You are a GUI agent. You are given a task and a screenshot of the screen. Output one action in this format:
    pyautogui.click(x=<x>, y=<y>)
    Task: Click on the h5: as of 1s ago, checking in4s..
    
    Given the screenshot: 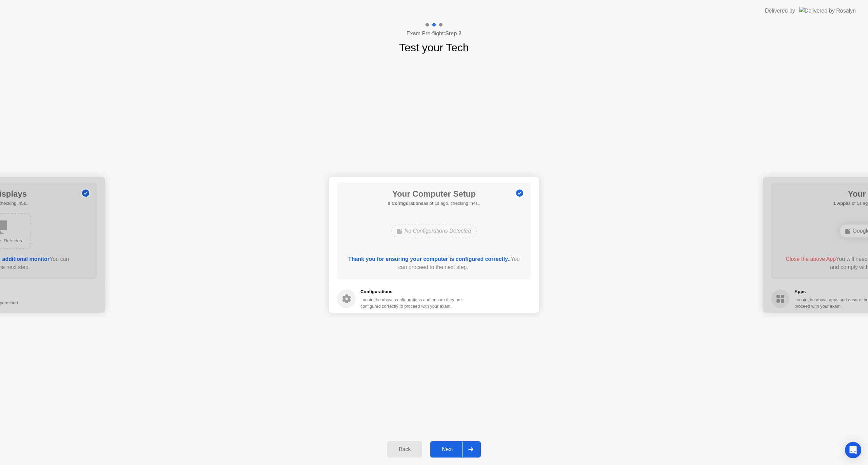 What is the action you would take?
    pyautogui.click(x=434, y=203)
    